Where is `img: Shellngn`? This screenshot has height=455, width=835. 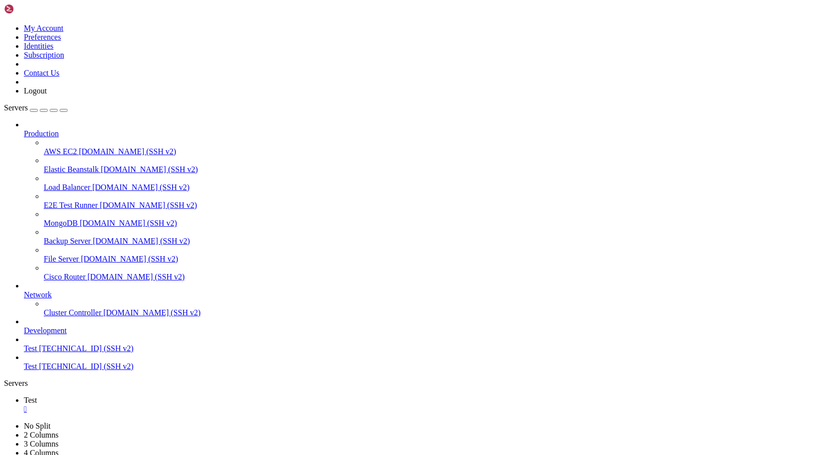
img: Shellngn is located at coordinates (32, 9).